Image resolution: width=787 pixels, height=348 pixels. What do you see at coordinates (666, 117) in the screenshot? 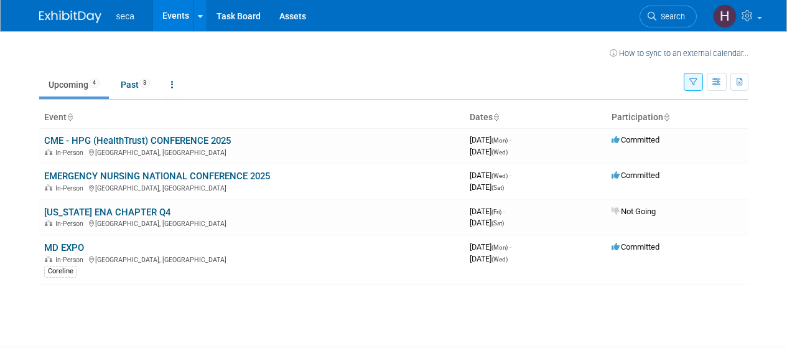
I see `a: Sort by Participation Type` at bounding box center [666, 117].